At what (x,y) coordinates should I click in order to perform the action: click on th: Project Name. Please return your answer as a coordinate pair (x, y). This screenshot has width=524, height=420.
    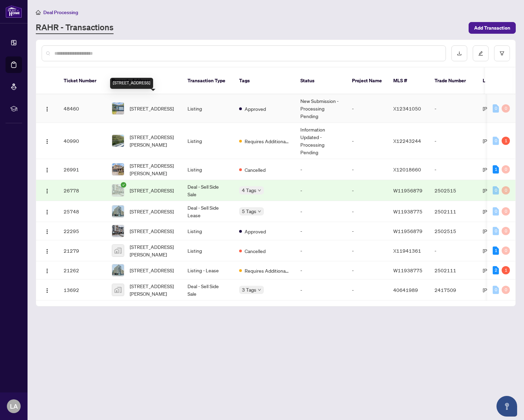
    Looking at the image, I should click on (367, 81).